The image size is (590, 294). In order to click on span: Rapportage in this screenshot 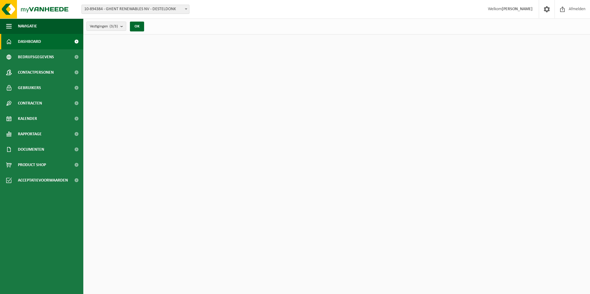, I will do `click(30, 134)`.